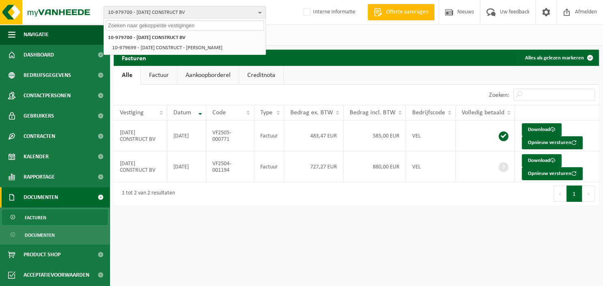  Describe the element at coordinates (132, 113) in the screenshot. I see `span: Vestiging` at that location.